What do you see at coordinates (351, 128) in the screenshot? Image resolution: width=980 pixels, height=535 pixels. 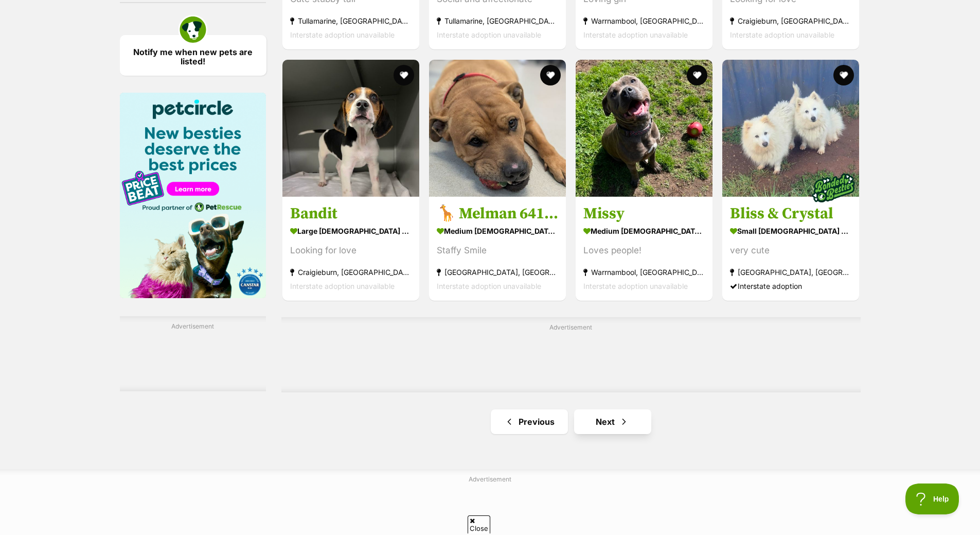 I see `img: Bandit - Harrier x Foxhound Dog` at bounding box center [351, 128].